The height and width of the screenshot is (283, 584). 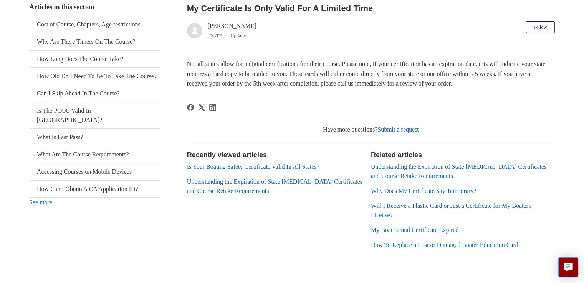 What do you see at coordinates (95, 189) in the screenshot?
I see `a: How Can I Obtain A CA Application ID?` at bounding box center [95, 189].